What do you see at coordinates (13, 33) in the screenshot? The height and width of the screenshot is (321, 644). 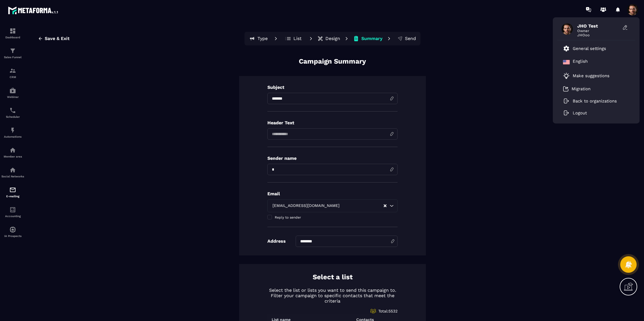 I see `a: formationformationDashboard` at bounding box center [13, 33].